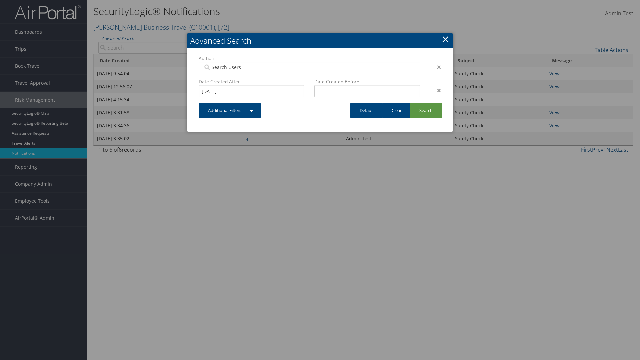 The image size is (640, 360). What do you see at coordinates (367, 110) in the screenshot?
I see `a: Default` at bounding box center [367, 110].